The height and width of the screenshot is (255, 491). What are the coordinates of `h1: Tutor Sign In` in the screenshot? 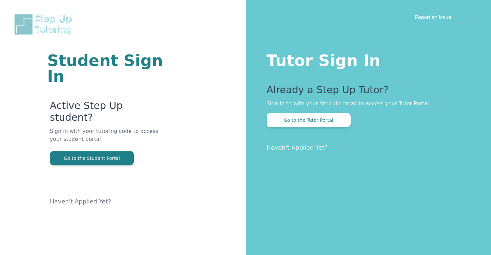 It's located at (365, 59).